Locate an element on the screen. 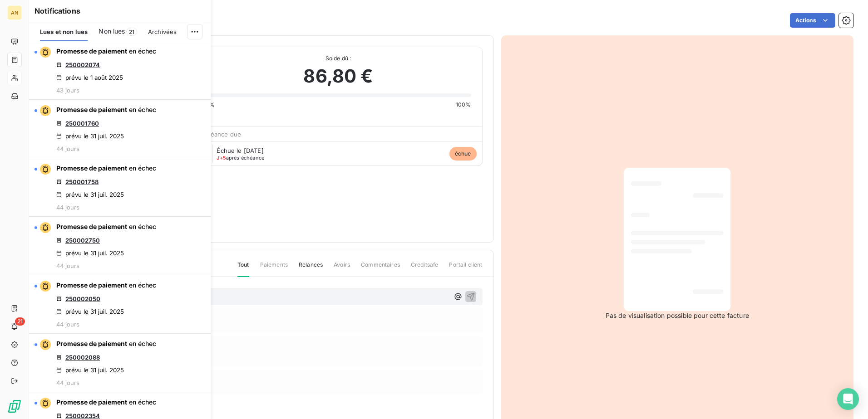  h6: Notifications is located at coordinates (120, 11).